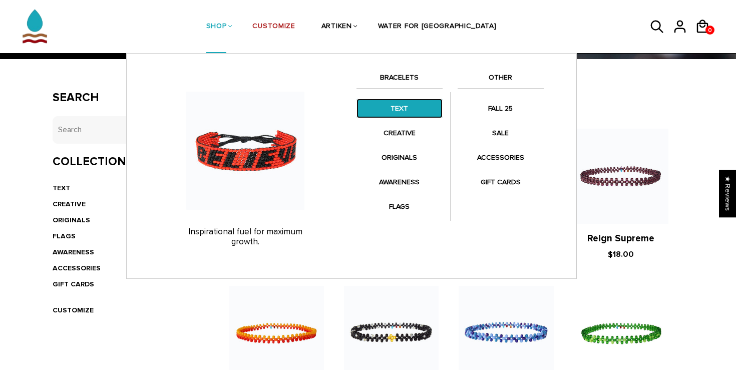 This screenshot has width=736, height=370. What do you see at coordinates (710, 30) in the screenshot?
I see `a: 0` at bounding box center [710, 30].